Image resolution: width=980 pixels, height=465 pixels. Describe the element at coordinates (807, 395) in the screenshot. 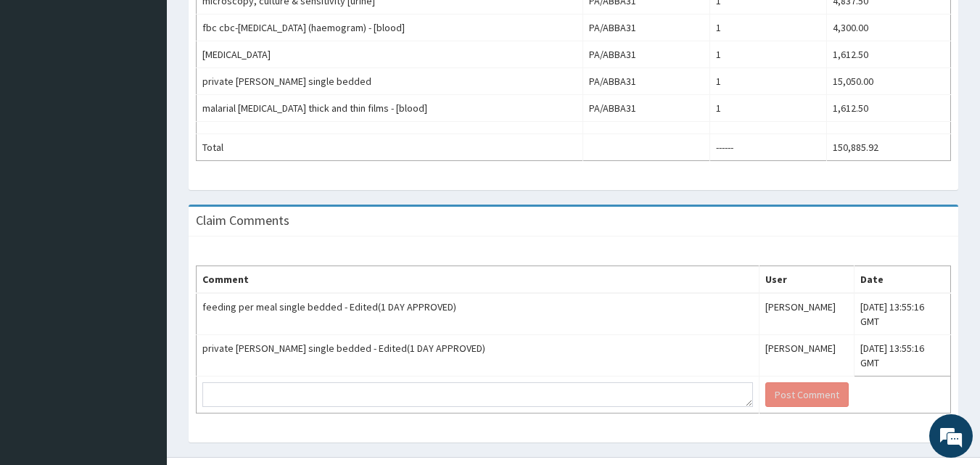

I see `button: Post Comment` at that location.